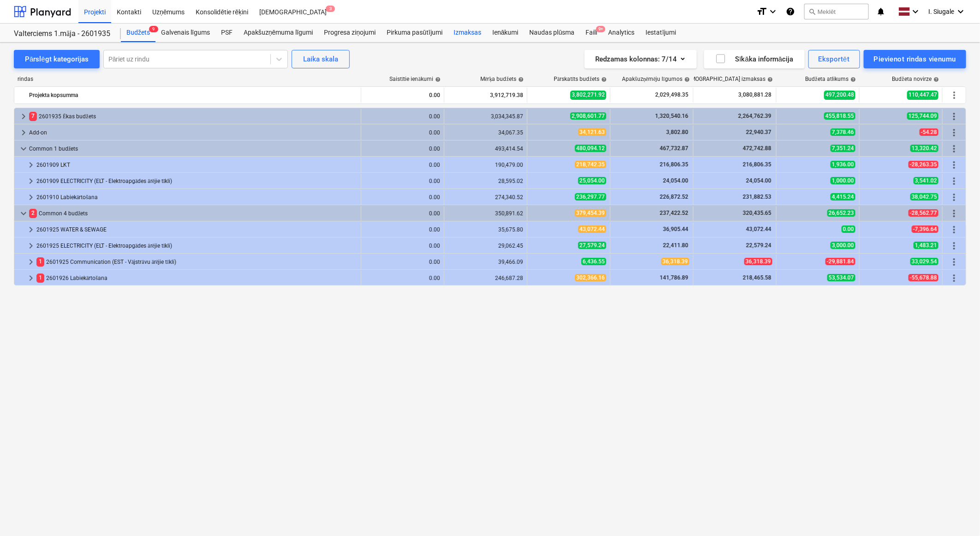 The width and height of the screenshot is (980, 536). I want to click on span: 237,422.52, so click(674, 213).